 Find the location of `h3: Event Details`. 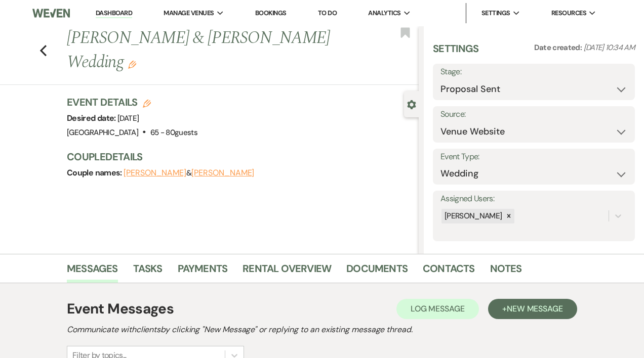

h3: Event Details is located at coordinates (132, 102).